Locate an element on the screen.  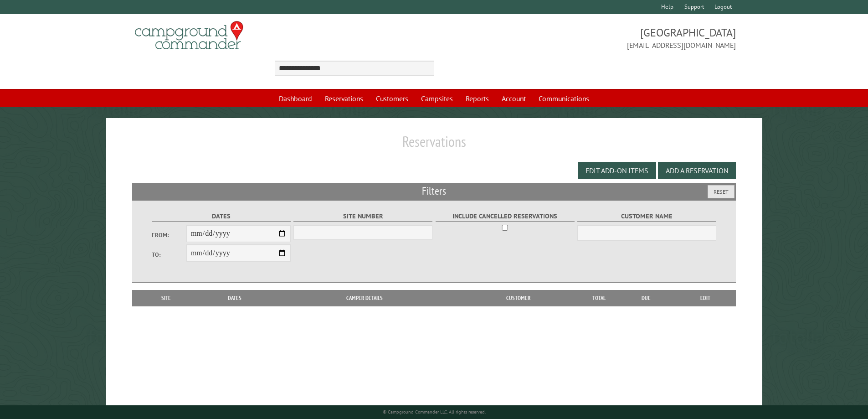
th: Edit is located at coordinates (705, 298).